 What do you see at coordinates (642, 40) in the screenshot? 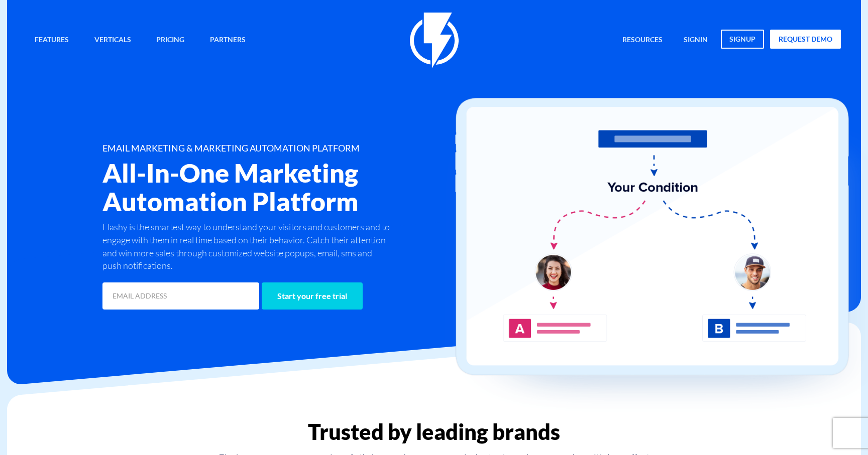
I see `a: Resources` at bounding box center [642, 40].